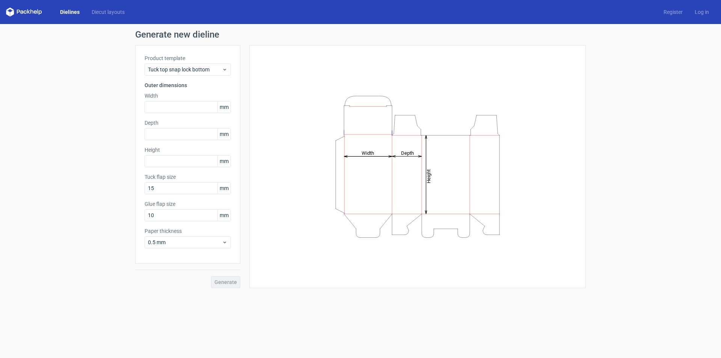 Image resolution: width=721 pixels, height=358 pixels. What do you see at coordinates (185, 242) in the screenshot?
I see `span: 0.5 mm` at bounding box center [185, 242].